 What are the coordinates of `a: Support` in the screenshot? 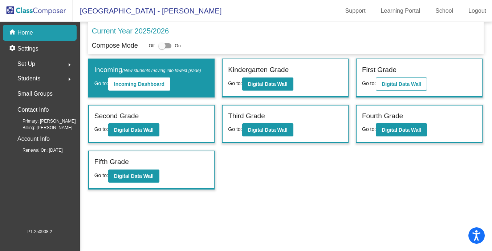 It's located at (356, 11).